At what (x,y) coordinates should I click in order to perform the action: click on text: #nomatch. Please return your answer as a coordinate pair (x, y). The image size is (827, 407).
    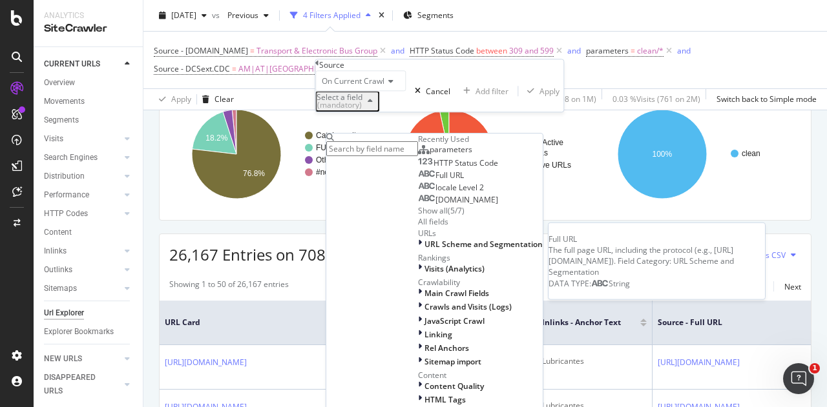
    Looking at the image, I should click on (333, 172).